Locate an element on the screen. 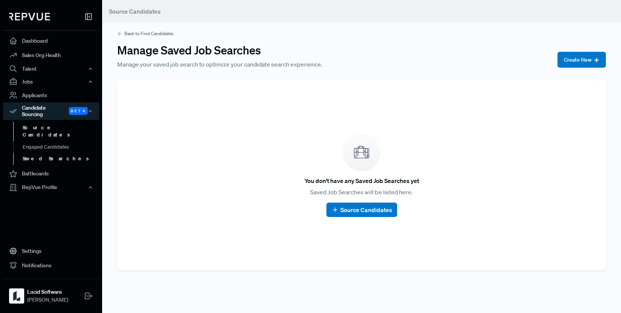 This screenshot has width=621, height=313. a: Notifications is located at coordinates (51, 265).